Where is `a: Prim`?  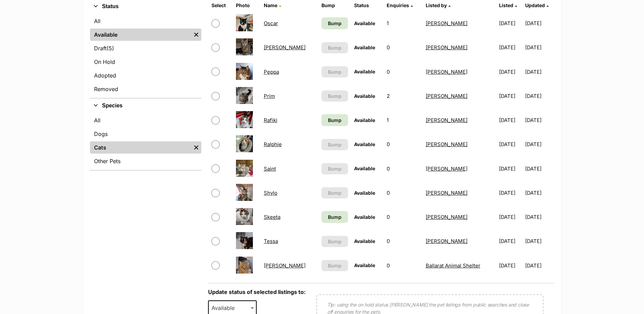
a: Prim is located at coordinates (269, 96).